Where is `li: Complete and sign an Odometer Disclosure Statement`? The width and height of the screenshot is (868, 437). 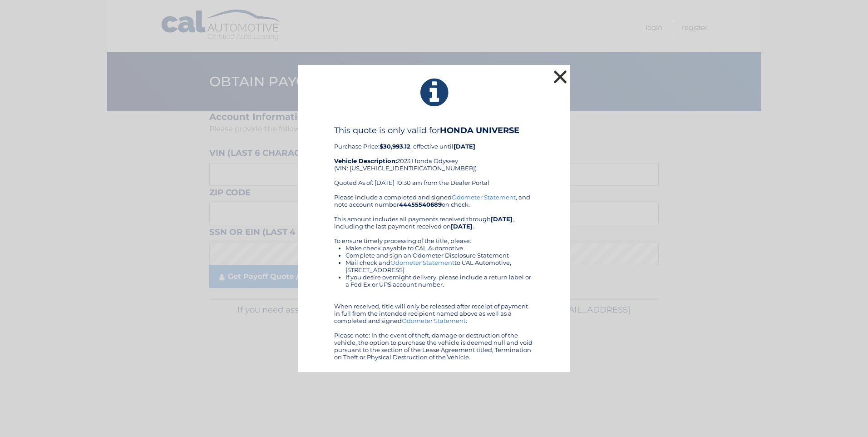
li: Complete and sign an Odometer Disclosure Statement is located at coordinates (440, 255).